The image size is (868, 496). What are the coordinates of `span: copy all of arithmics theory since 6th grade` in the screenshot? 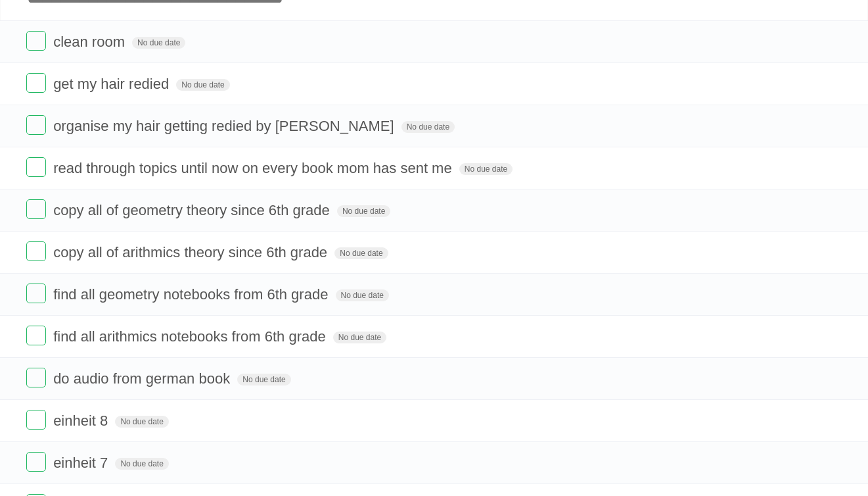 It's located at (192, 252).